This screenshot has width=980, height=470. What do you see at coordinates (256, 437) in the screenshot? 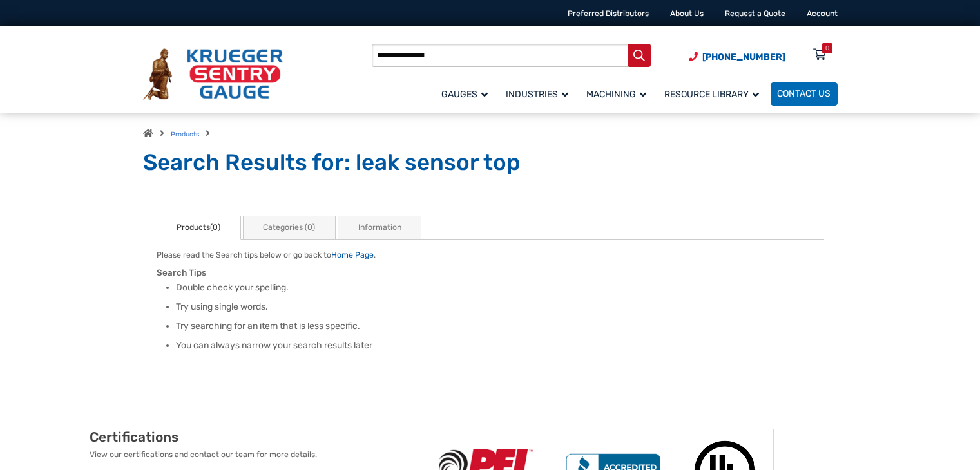
I see `h2: Certifications` at bounding box center [256, 437].